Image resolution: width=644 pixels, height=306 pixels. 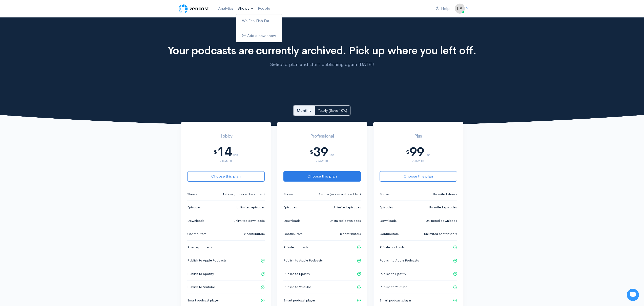 I want to click on s: Private podcasts, so click(x=200, y=247).